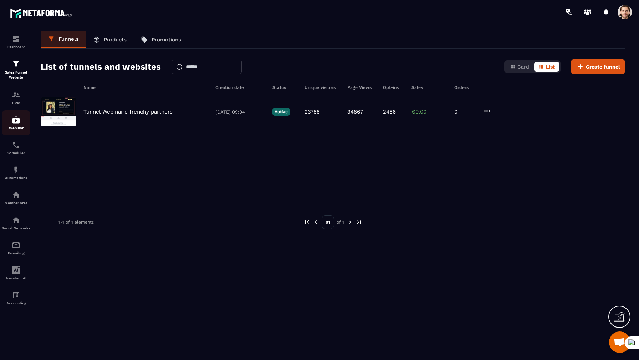 Image resolution: width=639 pixels, height=360 pixels. What do you see at coordinates (340, 222) in the screenshot?
I see `p: of 1` at bounding box center [340, 222].